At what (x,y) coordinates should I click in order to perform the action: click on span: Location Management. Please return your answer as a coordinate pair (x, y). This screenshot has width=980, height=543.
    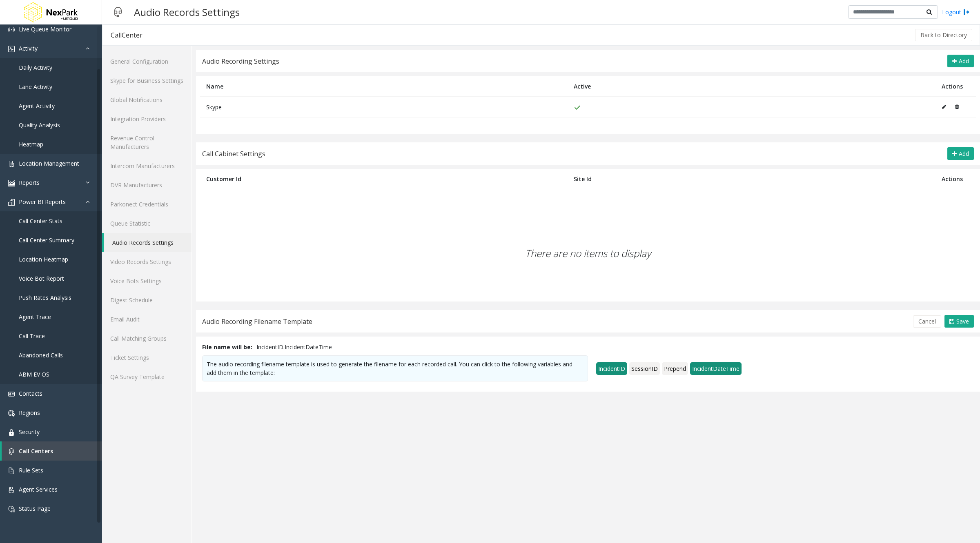
    Looking at the image, I should click on (49, 163).